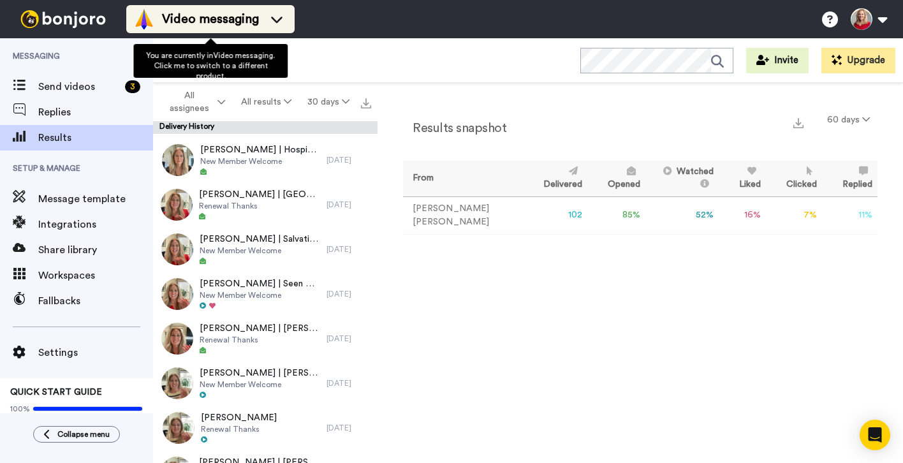 Image resolution: width=903 pixels, height=463 pixels. What do you see at coordinates (96, 112) in the screenshot?
I see `span: Replies` at bounding box center [96, 112].